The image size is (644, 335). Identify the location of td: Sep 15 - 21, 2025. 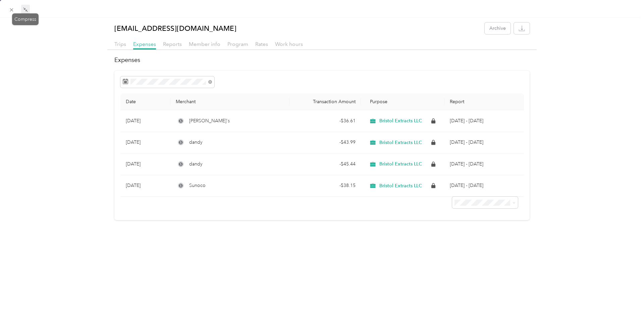
(484, 186).